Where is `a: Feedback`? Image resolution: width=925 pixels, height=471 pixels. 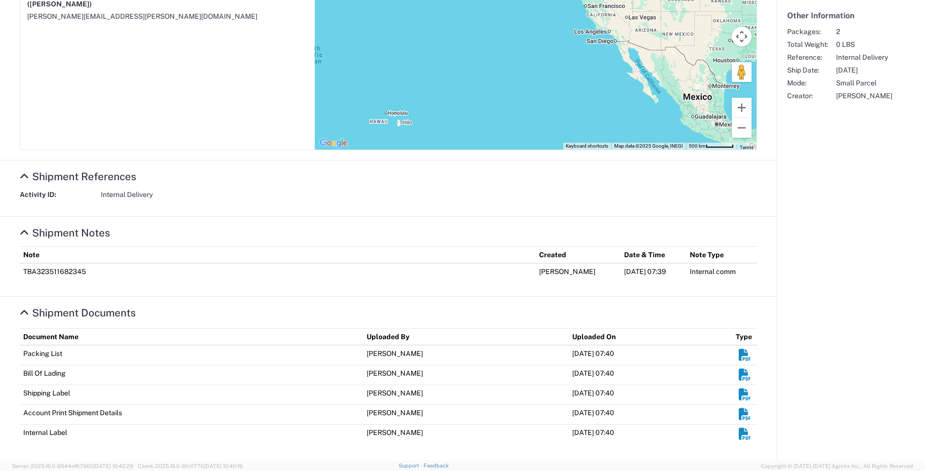 a: Feedback is located at coordinates (436, 466).